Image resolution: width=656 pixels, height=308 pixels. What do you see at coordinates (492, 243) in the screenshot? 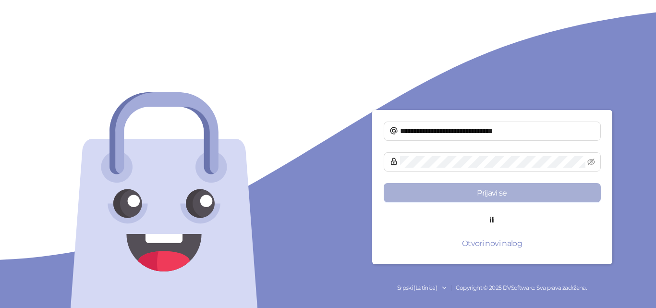
I see `button: Otvori novi nalog` at bounding box center [492, 243].